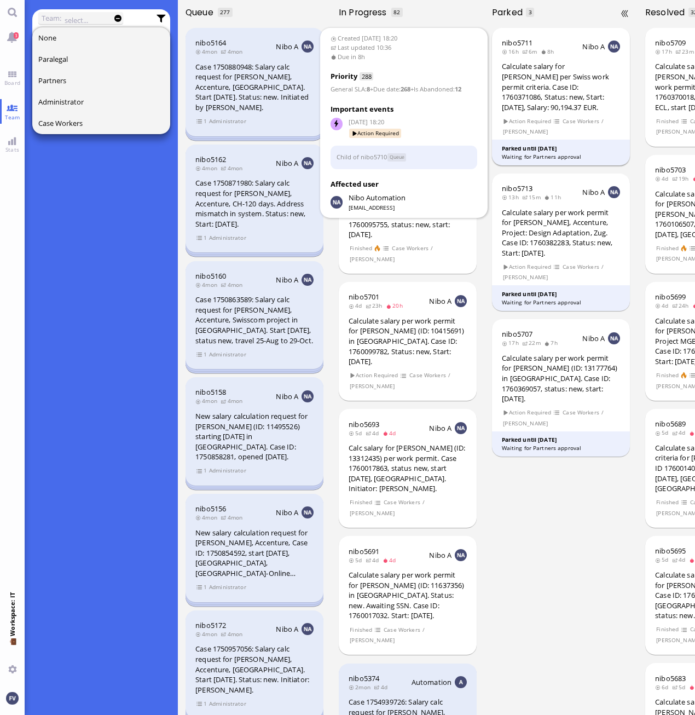 This screenshot has width=695, height=715. What do you see at coordinates (211, 508) in the screenshot?
I see `a: nibo5156` at bounding box center [211, 508].